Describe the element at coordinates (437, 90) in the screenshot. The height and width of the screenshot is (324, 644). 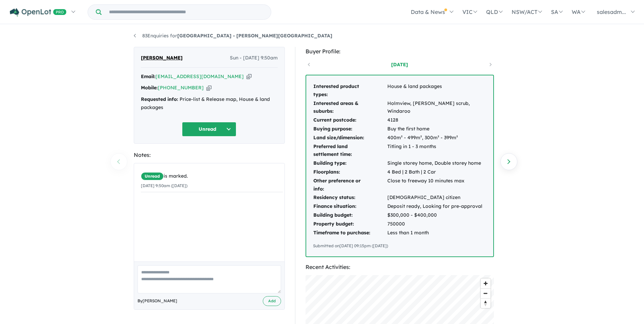
I see `td: House & land packages` at that location.